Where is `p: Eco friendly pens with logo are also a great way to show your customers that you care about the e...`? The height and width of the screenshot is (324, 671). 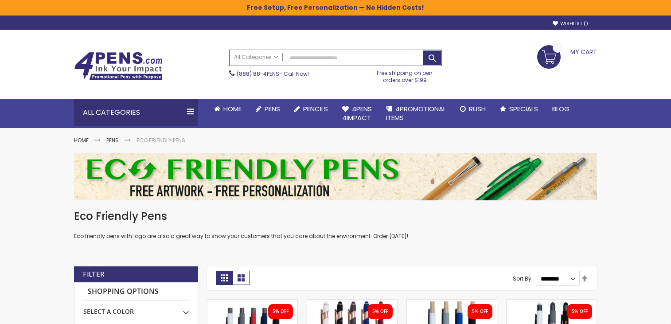
p: Eco friendly pens with logo are also a great way to show your customers that you care about the e... is located at coordinates (336, 236).